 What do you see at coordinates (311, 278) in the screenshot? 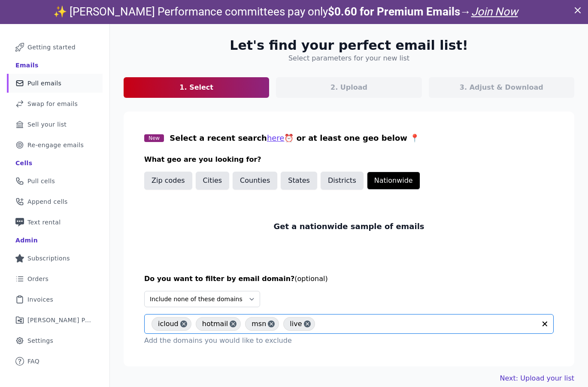
I see `span: (optional)` at bounding box center [311, 278].